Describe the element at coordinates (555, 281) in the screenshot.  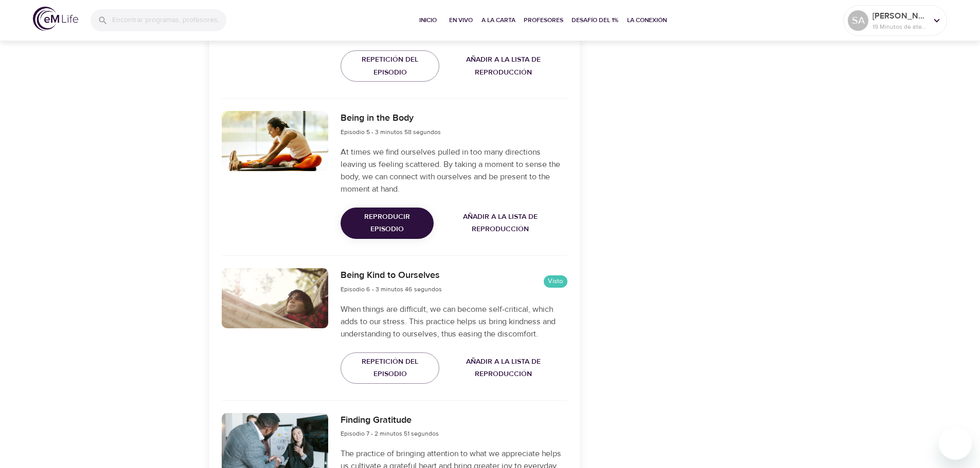
I see `span: Visto` at that location.